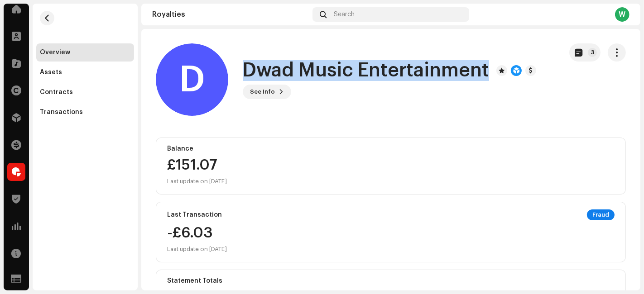  Describe the element at coordinates (267, 92) in the screenshot. I see `button: See Info` at that location.